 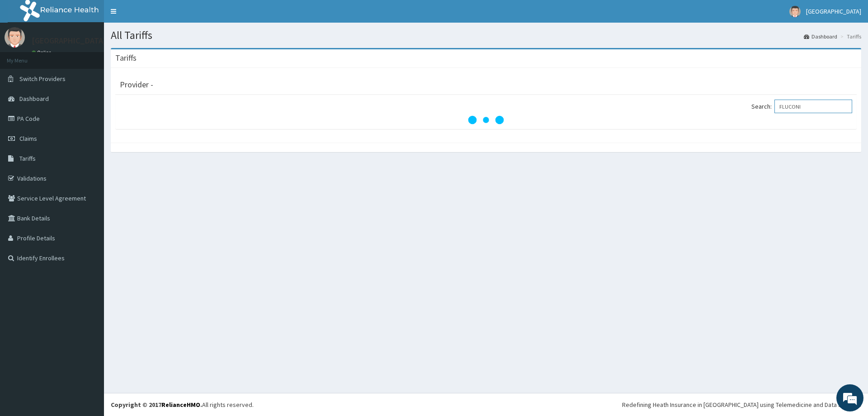 I want to click on span: Switch Providers, so click(x=42, y=79).